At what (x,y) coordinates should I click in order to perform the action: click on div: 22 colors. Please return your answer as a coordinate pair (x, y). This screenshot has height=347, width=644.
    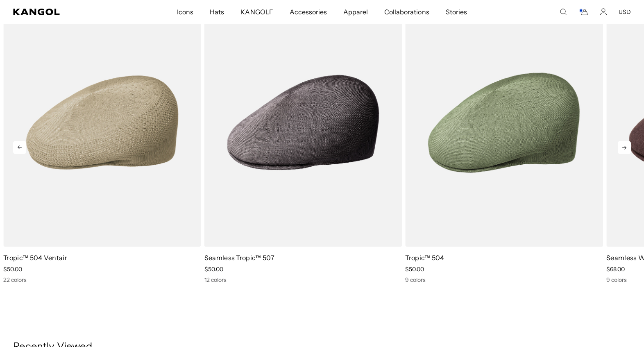
    Looking at the image, I should click on (102, 280).